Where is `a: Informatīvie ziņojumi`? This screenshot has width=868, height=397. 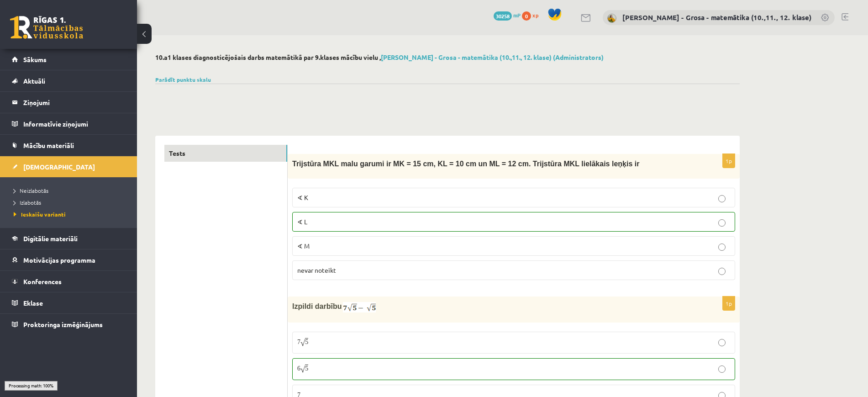
a: Informatīvie ziņojumi is located at coordinates (69, 124).